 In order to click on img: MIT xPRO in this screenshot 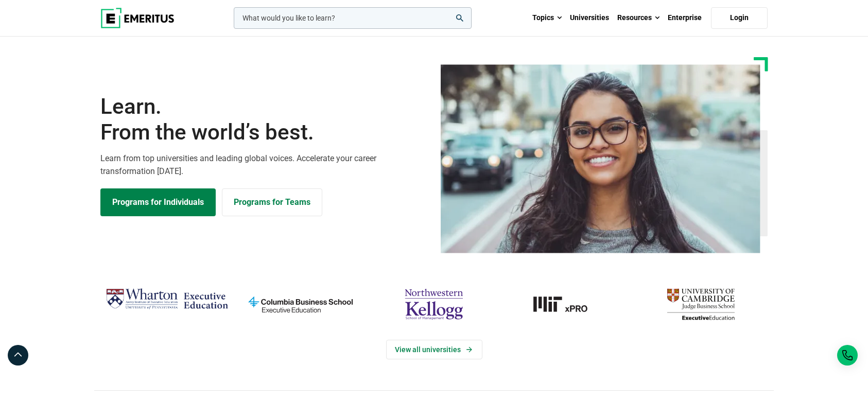, I will do `click(568, 304)`.